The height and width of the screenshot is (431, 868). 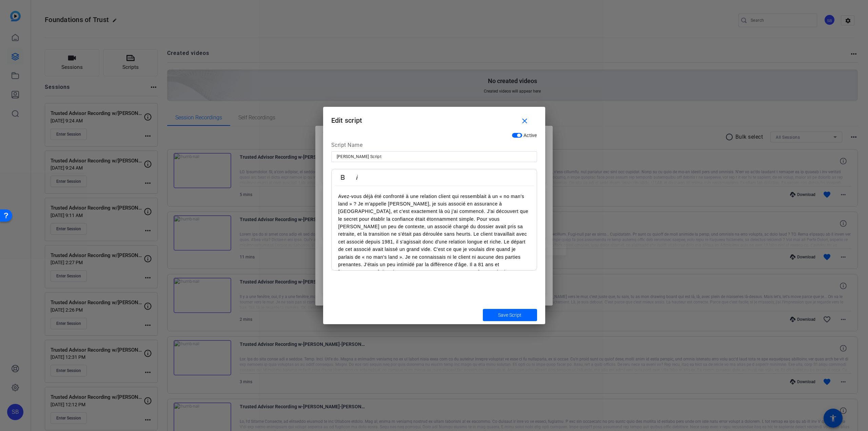 I want to click on span: Save Script, so click(x=510, y=315).